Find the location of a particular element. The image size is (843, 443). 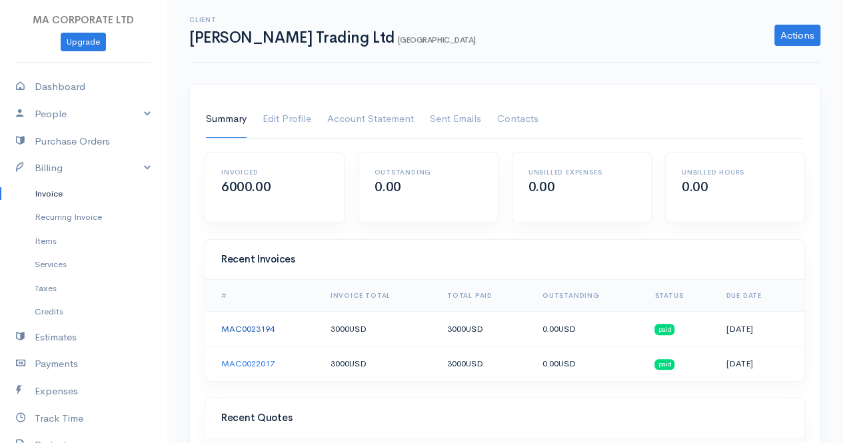

th: Invoice Total is located at coordinates (378, 296).